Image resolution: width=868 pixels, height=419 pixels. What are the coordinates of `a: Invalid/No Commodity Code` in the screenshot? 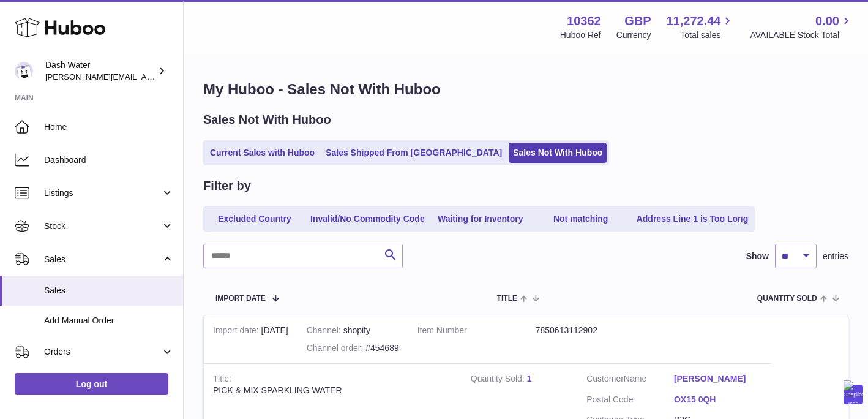 It's located at (367, 219).